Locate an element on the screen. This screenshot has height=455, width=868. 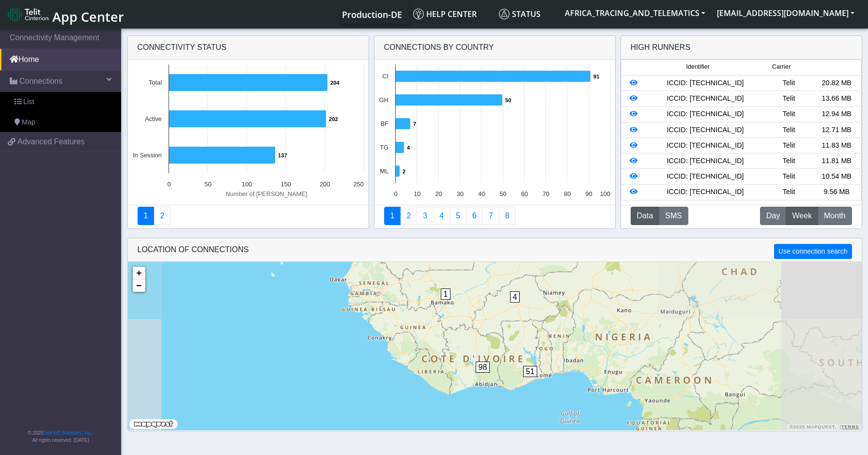
text: 204 is located at coordinates (335, 83).